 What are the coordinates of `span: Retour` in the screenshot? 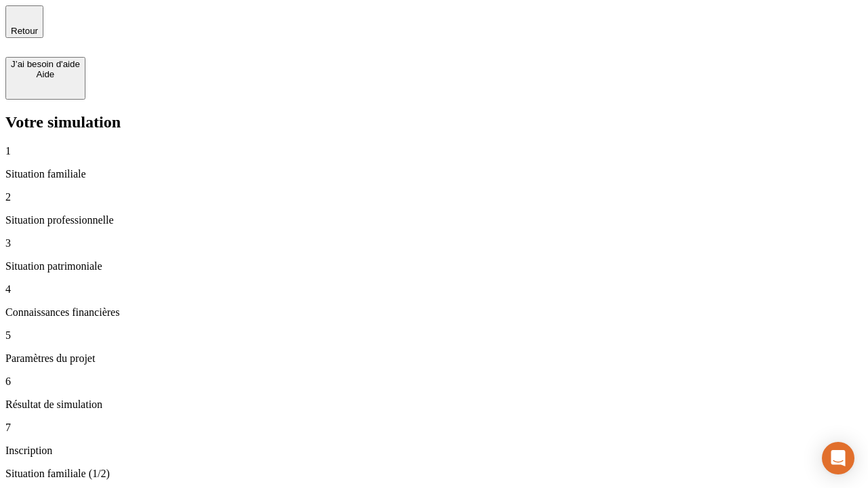 It's located at (25, 30).